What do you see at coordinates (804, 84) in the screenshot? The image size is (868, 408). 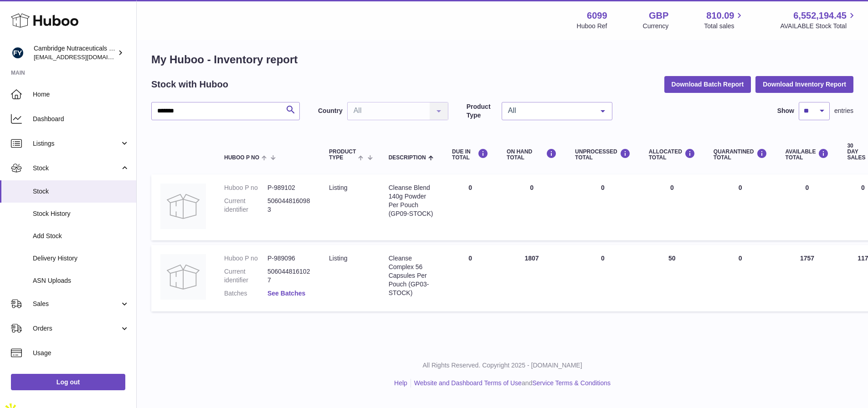 I see `button: Download Inventory Report` at bounding box center [804, 84].